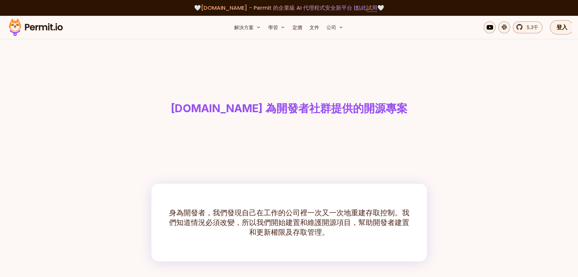  I want to click on a: 文件, so click(314, 27).